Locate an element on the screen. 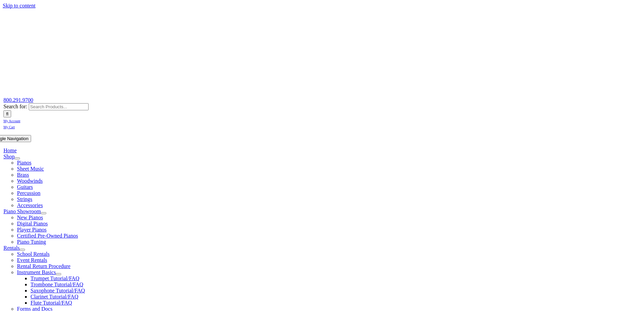 The width and height of the screenshot is (644, 311). span: Certified Pre-Owned Pianos is located at coordinates (48, 236).